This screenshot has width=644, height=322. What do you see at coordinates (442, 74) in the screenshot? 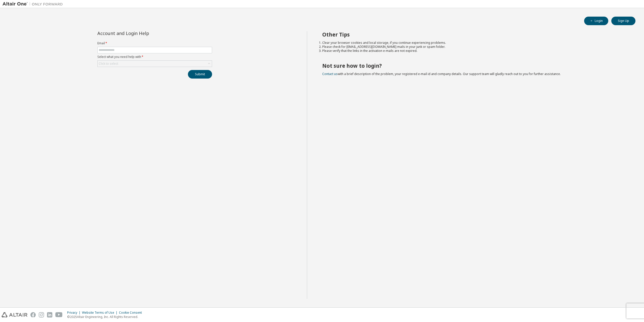
I see `span: with a brief description of the problem, your registered e-mail id and company details. Our suppo...` at bounding box center [442, 74].